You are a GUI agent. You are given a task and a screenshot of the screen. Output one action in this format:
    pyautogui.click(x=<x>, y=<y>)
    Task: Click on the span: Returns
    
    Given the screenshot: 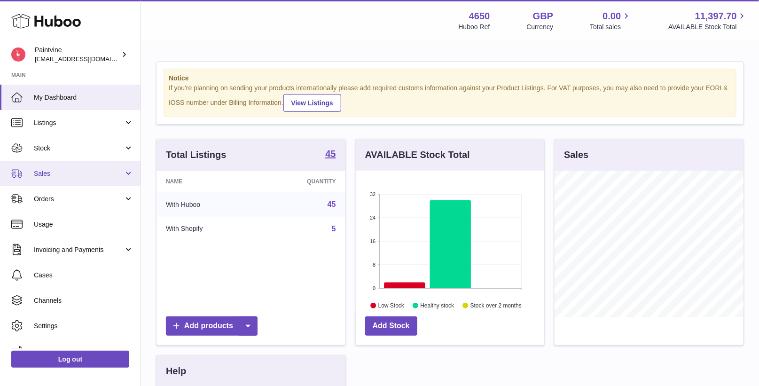 What is the action you would take?
    pyautogui.click(x=84, y=351)
    